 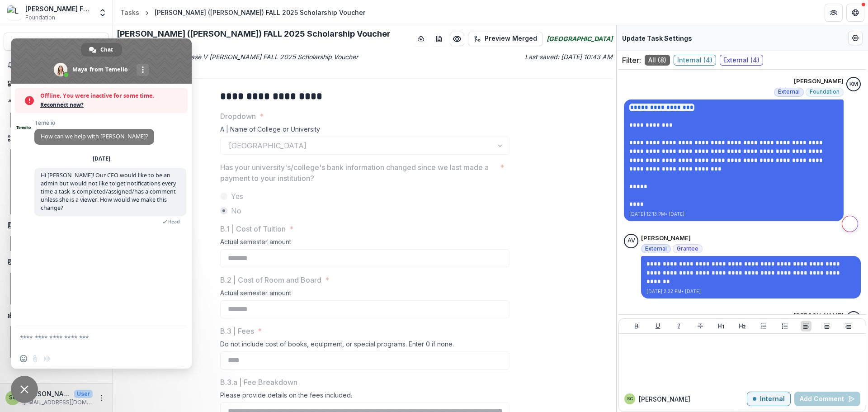 I want to click on button: Bold, so click(x=637, y=326).